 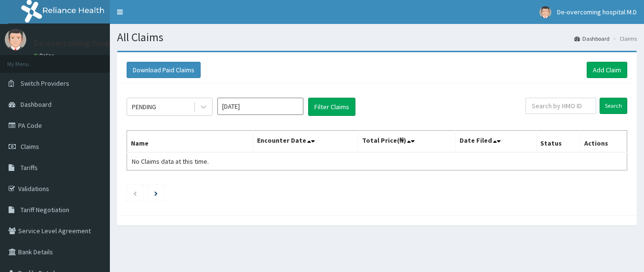 What do you see at coordinates (613, 106) in the screenshot?
I see `input: Search` at bounding box center [613, 106].